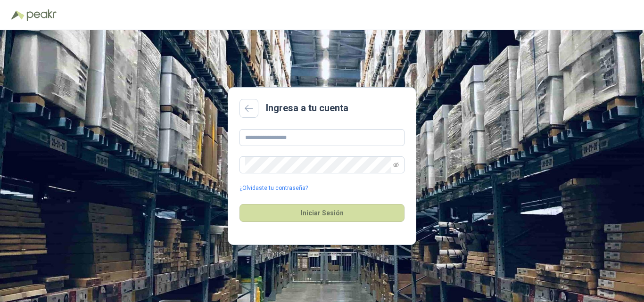 This screenshot has width=644, height=302. What do you see at coordinates (396, 165) in the screenshot?
I see `span: eye-invisible` at bounding box center [396, 165].